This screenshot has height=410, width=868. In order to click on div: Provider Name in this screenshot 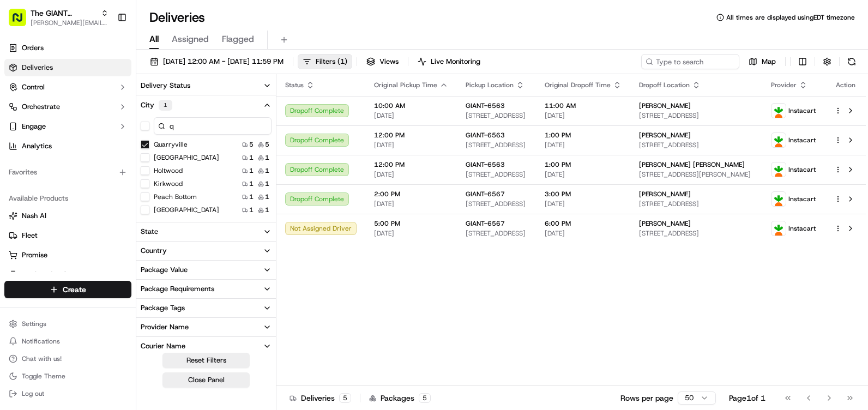, I will do `click(164, 327)`.